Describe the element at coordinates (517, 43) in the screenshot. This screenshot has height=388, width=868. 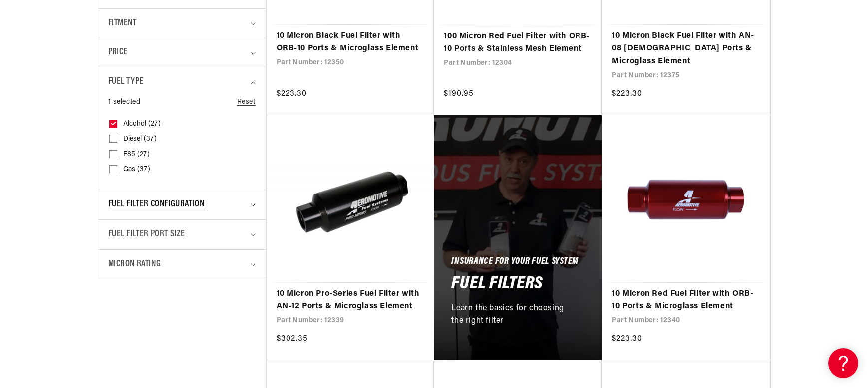
I see `a: 100 Micron Red Fuel Filter with ORB-10 Ports & Stainless Mesh Element` at that location.